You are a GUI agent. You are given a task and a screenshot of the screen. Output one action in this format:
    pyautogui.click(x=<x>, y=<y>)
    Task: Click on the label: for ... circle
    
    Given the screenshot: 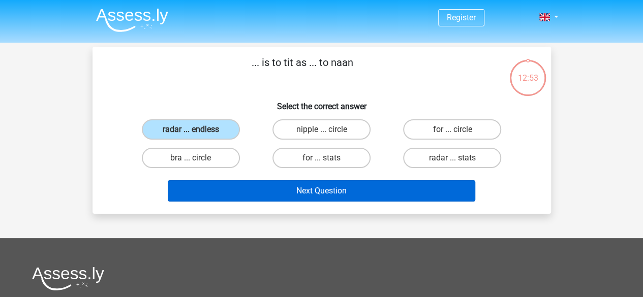 What is the action you would take?
    pyautogui.click(x=452, y=130)
    